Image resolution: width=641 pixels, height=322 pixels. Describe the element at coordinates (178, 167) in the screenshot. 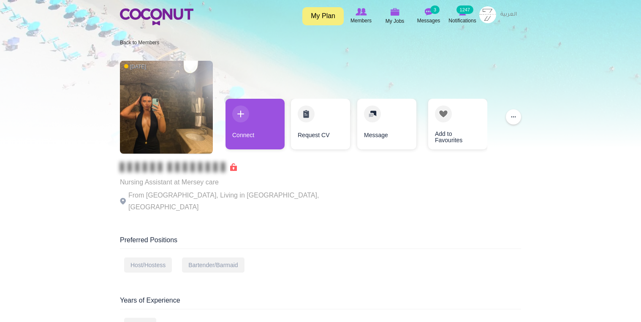

I see `span: Connect to Unlock the Profile` at that location.